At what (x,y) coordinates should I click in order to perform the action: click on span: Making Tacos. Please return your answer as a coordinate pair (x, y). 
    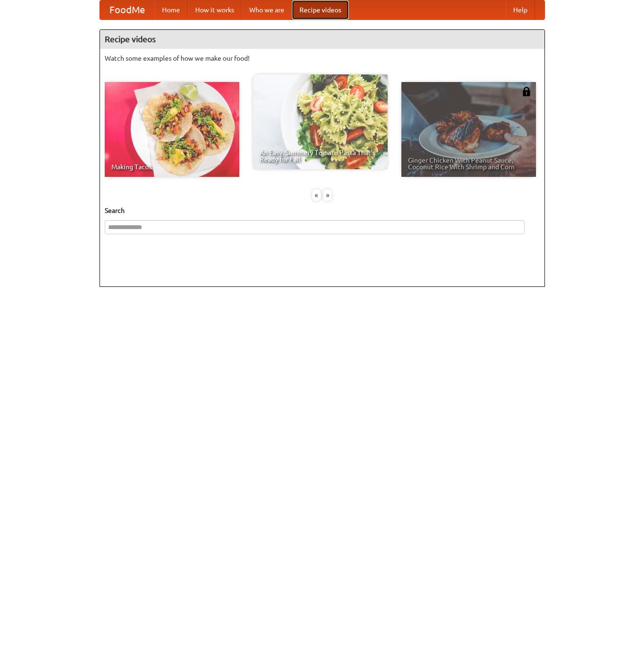
    Looking at the image, I should click on (172, 167).